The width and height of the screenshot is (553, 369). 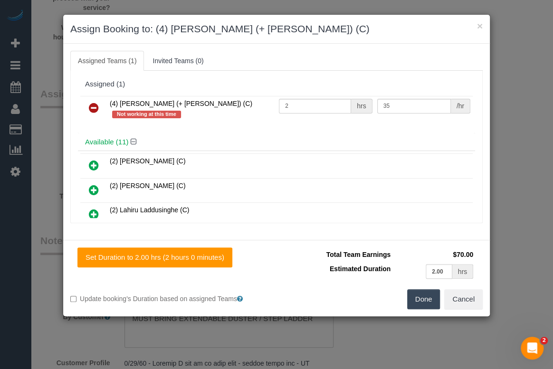 What do you see at coordinates (339, 255) in the screenshot?
I see `td: Total Team Earnings` at bounding box center [339, 255].